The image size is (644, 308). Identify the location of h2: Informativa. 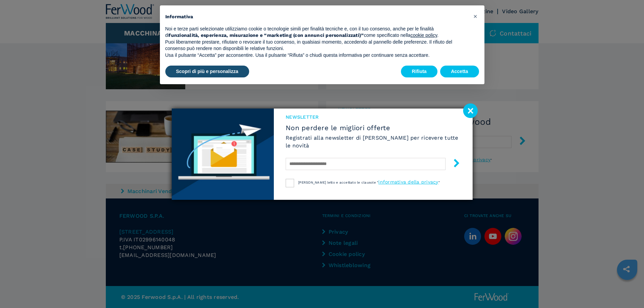
(316, 17).